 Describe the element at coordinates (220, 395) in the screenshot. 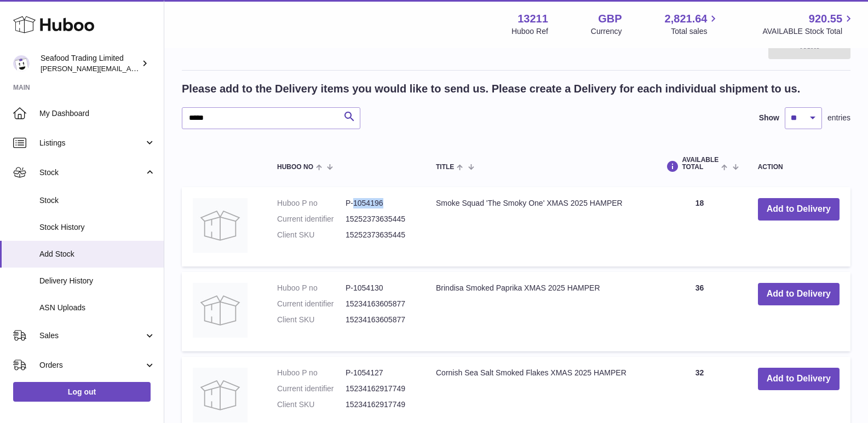

I see `img: Cornish Sea Salt Smoked Flakes XMAS 2025 HAMPER` at that location.